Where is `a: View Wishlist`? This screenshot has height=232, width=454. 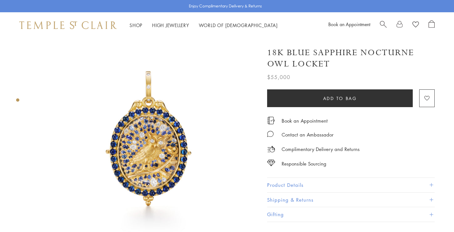 a: View Wishlist is located at coordinates (416, 25).